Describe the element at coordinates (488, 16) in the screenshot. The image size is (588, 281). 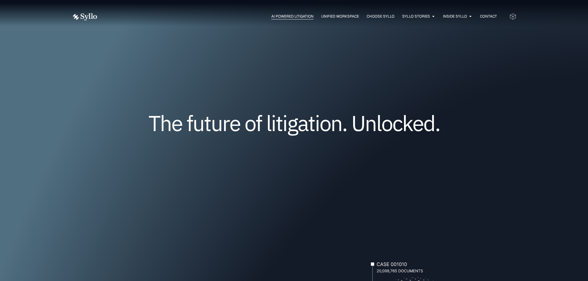
I see `a: Contact` at that location.